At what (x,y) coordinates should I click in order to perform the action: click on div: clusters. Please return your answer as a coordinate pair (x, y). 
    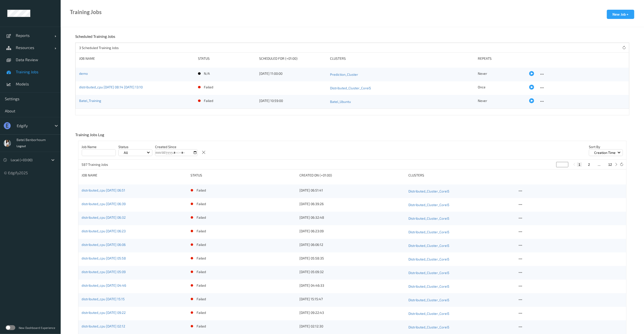
    Looking at the image, I should click on (461, 175).